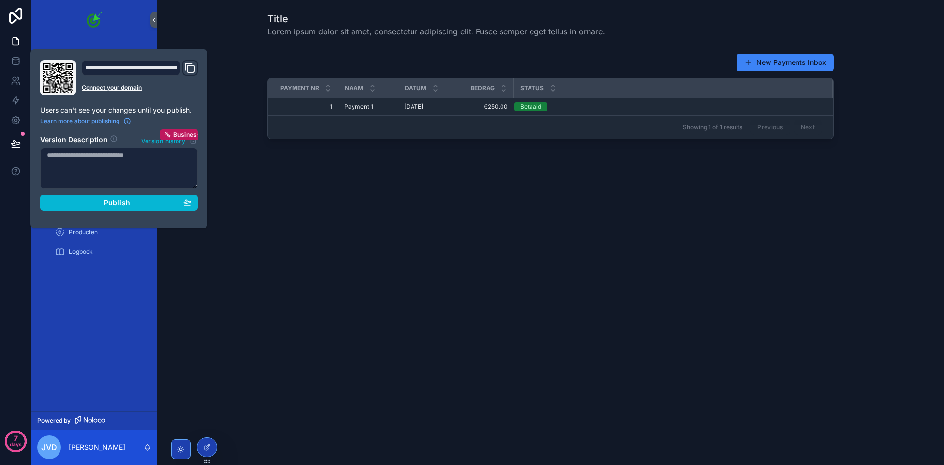  What do you see at coordinates (81, 252) in the screenshot?
I see `span: Logboek` at bounding box center [81, 252].